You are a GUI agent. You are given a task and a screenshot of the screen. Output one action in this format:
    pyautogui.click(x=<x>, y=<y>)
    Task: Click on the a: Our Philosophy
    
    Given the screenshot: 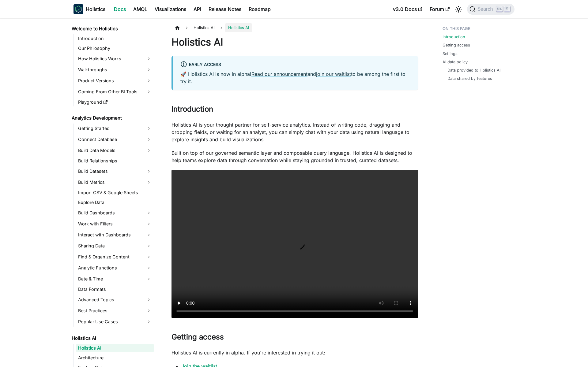 What is the action you would take?
    pyautogui.click(x=115, y=49)
    